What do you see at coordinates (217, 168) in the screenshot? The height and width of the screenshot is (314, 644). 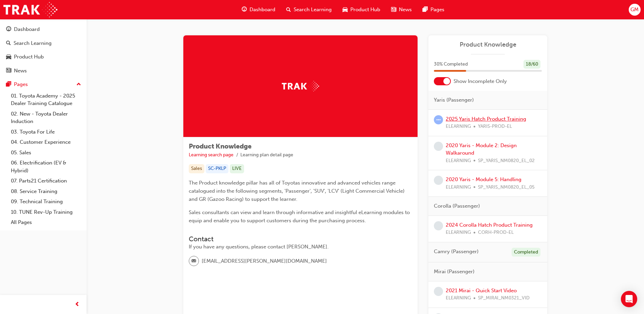 I see `div: SC-PKLP` at bounding box center [217, 168].